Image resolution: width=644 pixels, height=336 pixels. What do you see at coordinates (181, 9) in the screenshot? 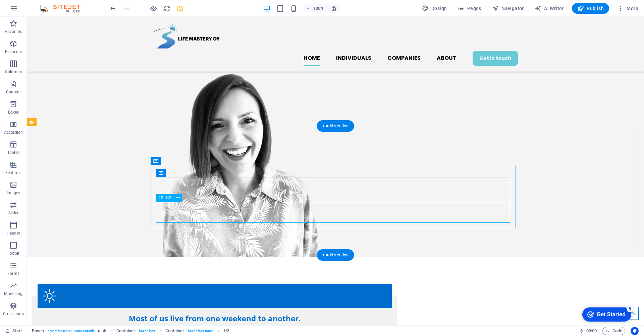
I see `button: save` at bounding box center [181, 9].